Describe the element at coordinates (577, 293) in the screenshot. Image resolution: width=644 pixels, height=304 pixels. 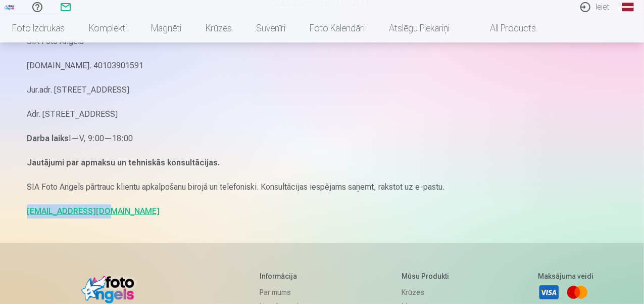
I see `a: Mastercard` at that location.